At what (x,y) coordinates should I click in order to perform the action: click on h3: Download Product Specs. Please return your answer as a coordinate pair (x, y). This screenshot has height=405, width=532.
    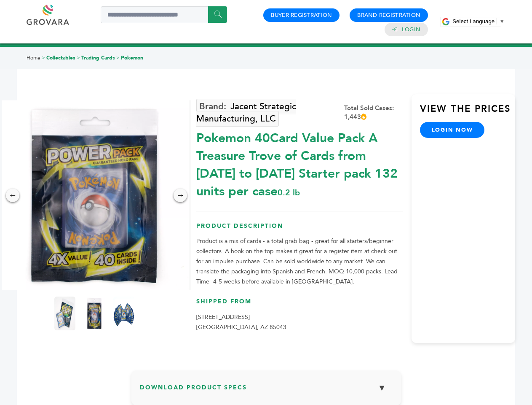
    Looking at the image, I should click on (266, 391).